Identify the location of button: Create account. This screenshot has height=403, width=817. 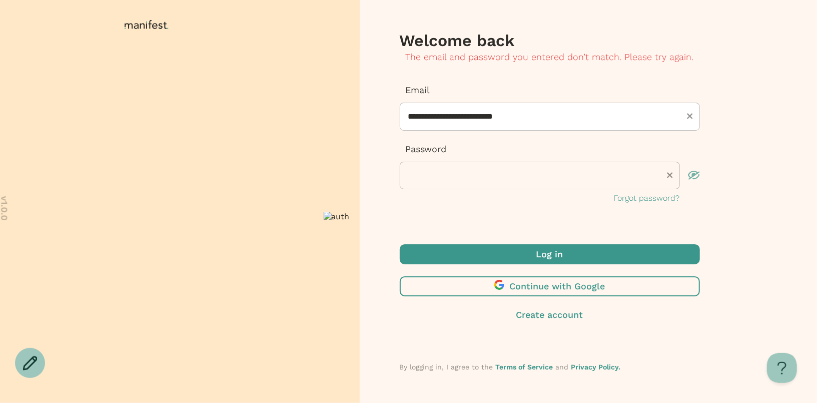
(550, 315).